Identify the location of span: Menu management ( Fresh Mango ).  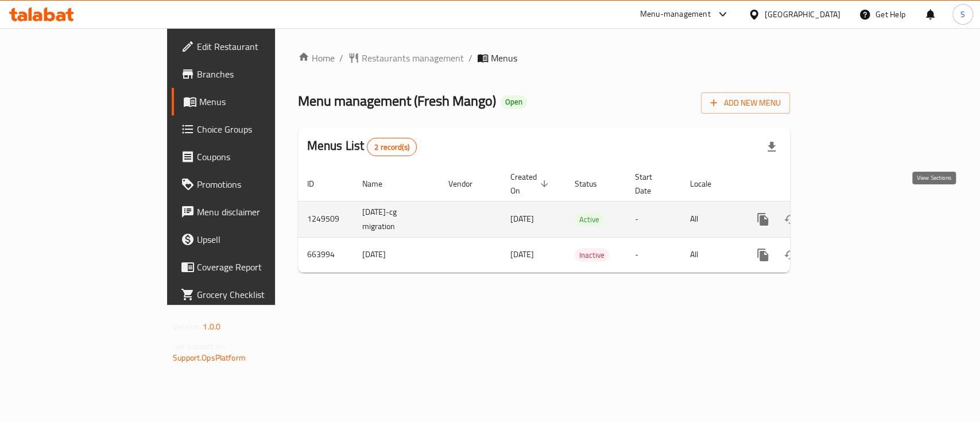
(397, 101).